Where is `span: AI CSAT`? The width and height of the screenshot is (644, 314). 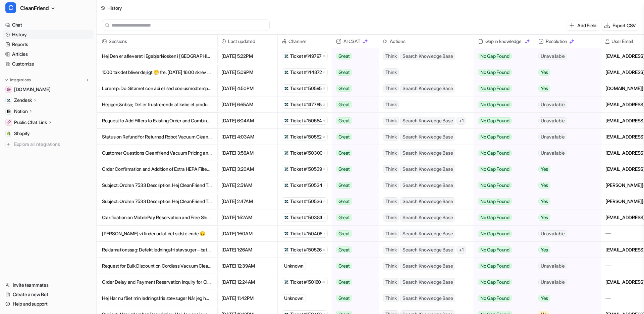
span: AI CSAT is located at coordinates (355, 42).